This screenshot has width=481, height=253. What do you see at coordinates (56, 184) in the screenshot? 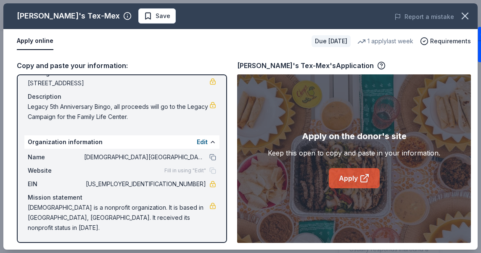
I see `span: EIN` at bounding box center [56, 184].